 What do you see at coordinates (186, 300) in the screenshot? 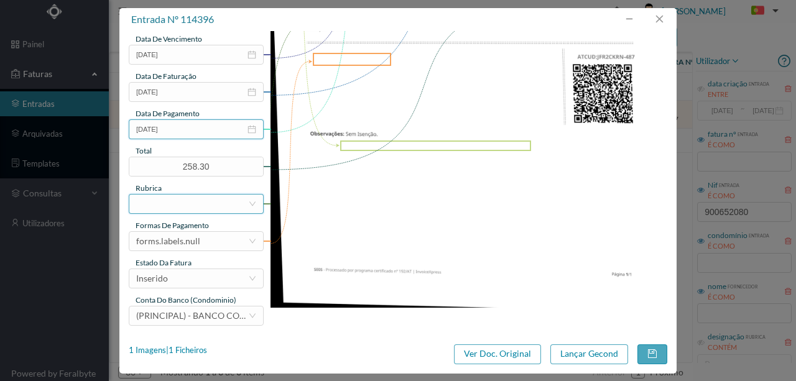
I see `span: conta do banco (condominio)` at bounding box center [186, 300].